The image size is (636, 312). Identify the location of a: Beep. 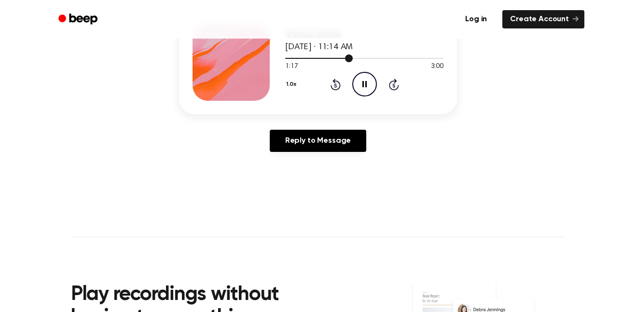
(79, 19).